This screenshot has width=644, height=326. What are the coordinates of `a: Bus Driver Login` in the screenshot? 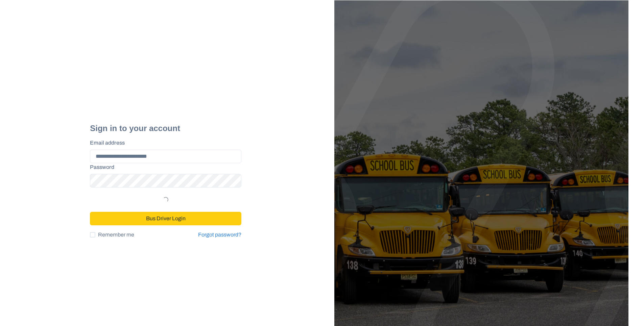 It's located at (166, 215).